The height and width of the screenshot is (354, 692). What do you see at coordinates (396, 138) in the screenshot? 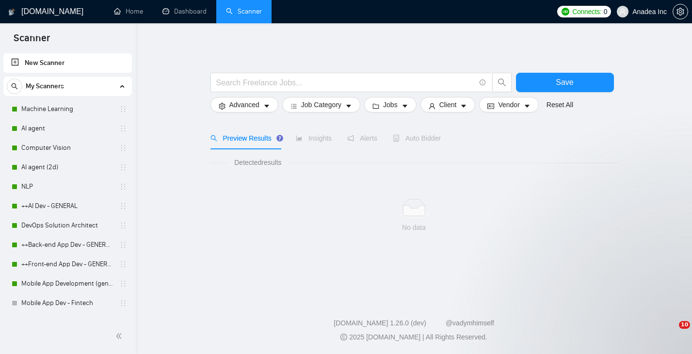
I see `span: robot` at bounding box center [396, 138].